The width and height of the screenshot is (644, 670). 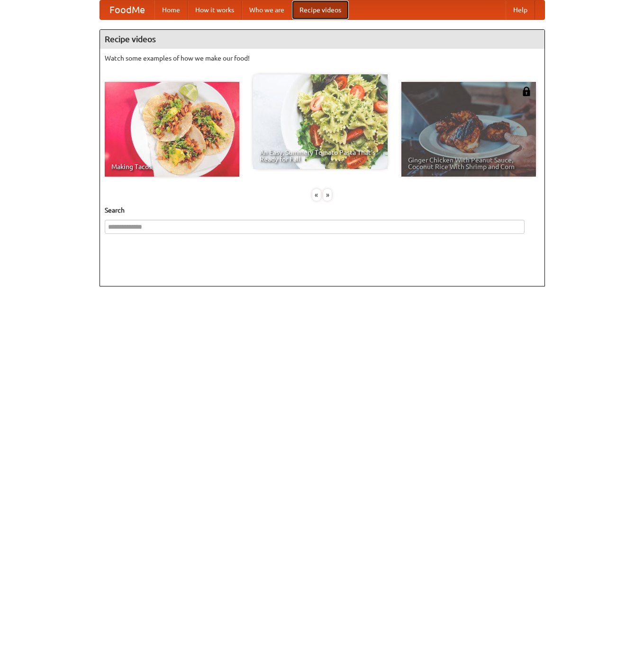 What do you see at coordinates (267, 10) in the screenshot?
I see `a: Who we are` at bounding box center [267, 10].